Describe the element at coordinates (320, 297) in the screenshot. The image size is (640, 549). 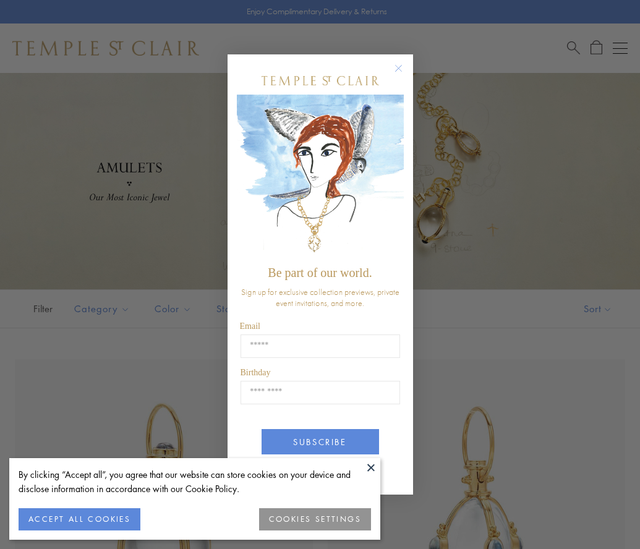
I see `span: Sign up for exclusive collection previews, private event invitations, and more.` at that location.